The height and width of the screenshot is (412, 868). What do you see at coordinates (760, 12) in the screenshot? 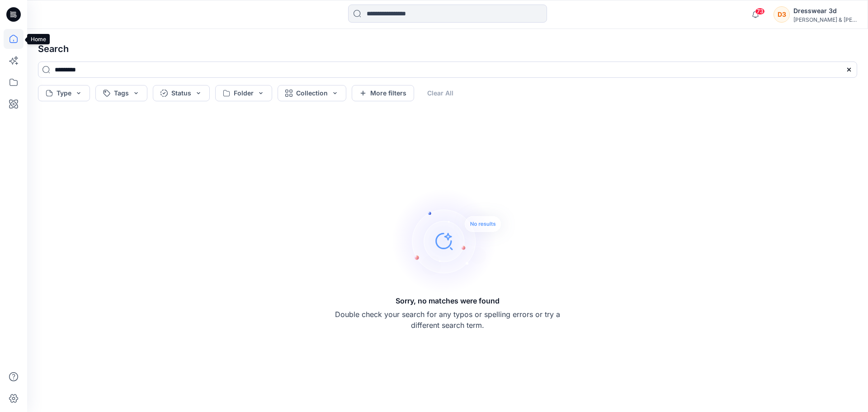
I see `span: 73` at bounding box center [760, 12].